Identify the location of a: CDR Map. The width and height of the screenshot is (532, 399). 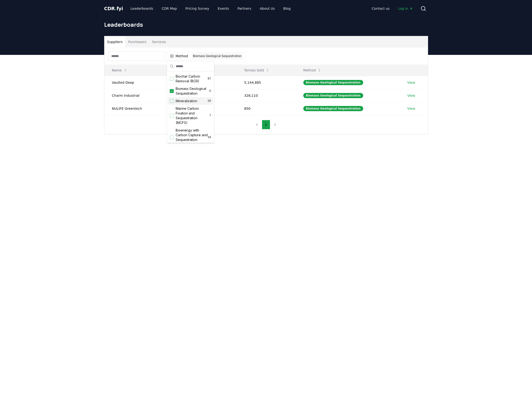
(169, 9).